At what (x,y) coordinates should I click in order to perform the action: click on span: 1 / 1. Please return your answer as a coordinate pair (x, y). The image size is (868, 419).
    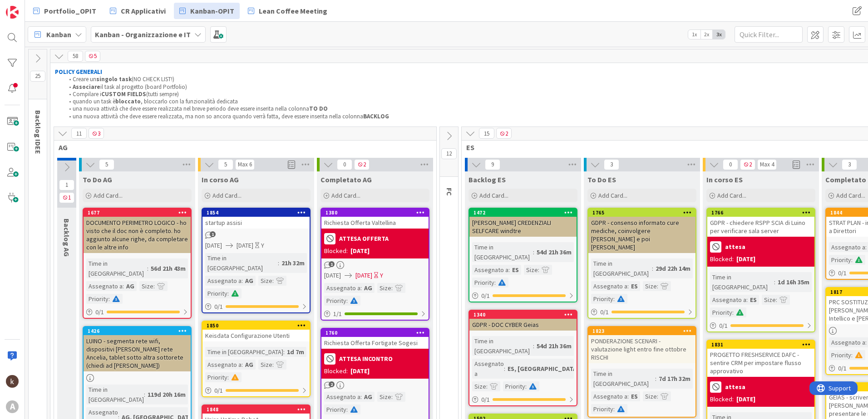
    Looking at the image, I should click on (337, 314).